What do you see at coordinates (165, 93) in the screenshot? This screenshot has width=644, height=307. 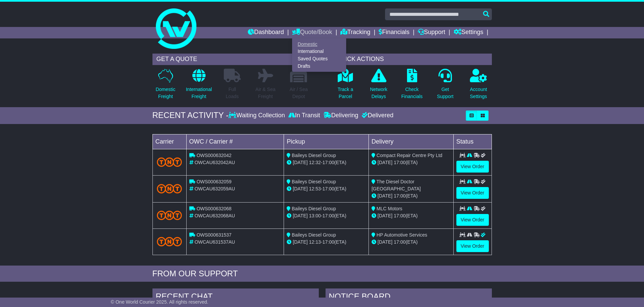 I see `p: Domestic Freight` at bounding box center [165, 93].